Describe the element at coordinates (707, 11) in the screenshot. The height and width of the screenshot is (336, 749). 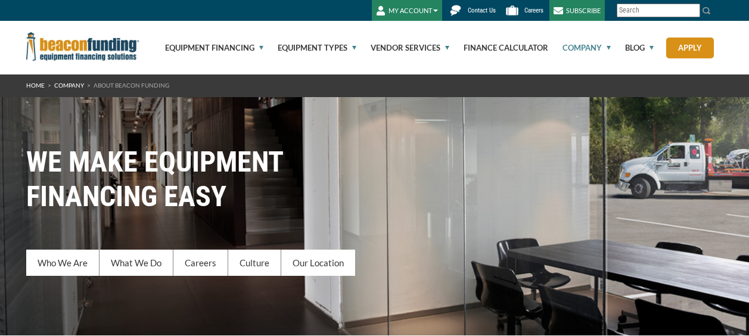
I see `img: Search` at that location.